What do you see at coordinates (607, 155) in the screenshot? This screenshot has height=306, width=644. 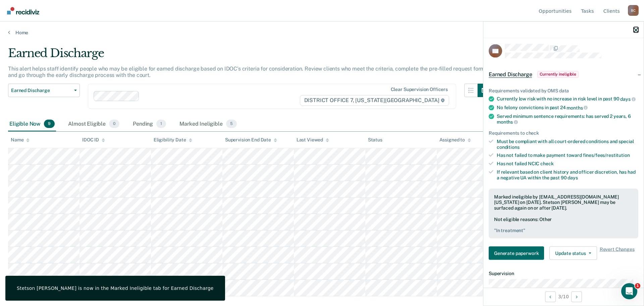 I see `span: fines/fees/restitution` at bounding box center [607, 155].